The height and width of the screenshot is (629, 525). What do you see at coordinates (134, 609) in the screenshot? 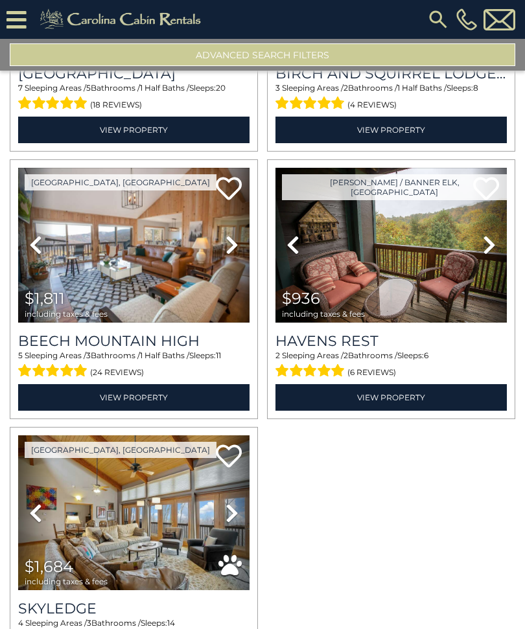
I see `a: Skyledge` at bounding box center [134, 609].